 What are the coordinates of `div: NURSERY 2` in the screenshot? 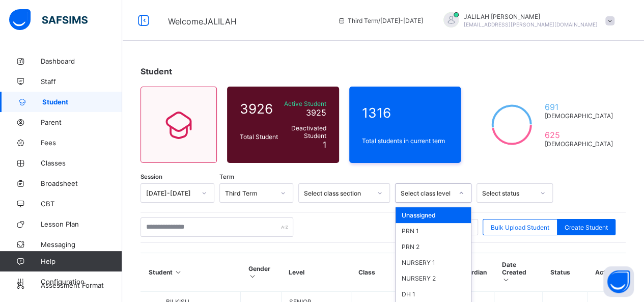 It's located at (433, 278).